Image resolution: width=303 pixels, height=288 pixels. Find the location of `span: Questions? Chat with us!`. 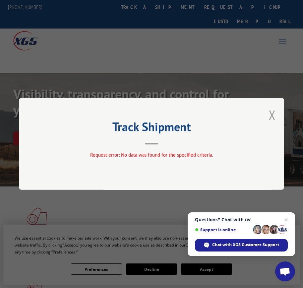

span: Questions? Chat with us! is located at coordinates (241, 220).